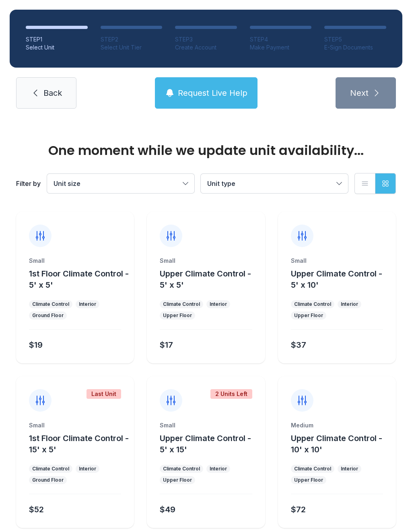  I want to click on span: 1st Floor Climate Control - 15' x 5', so click(79, 444).